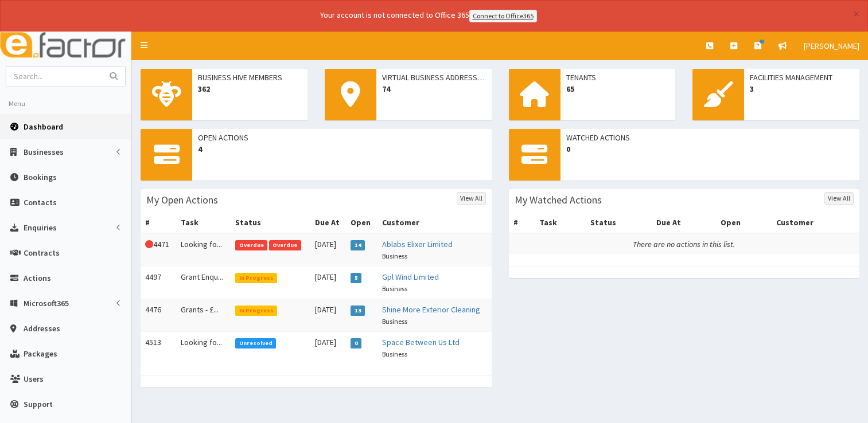 The height and width of the screenshot is (423, 868). I want to click on span: Packages, so click(40, 353).